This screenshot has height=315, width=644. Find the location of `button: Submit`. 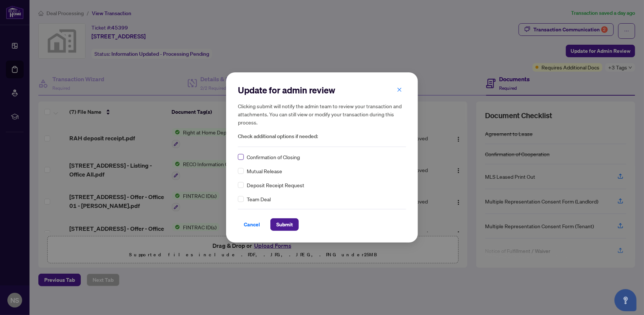

button: Submit is located at coordinates (284, 224).